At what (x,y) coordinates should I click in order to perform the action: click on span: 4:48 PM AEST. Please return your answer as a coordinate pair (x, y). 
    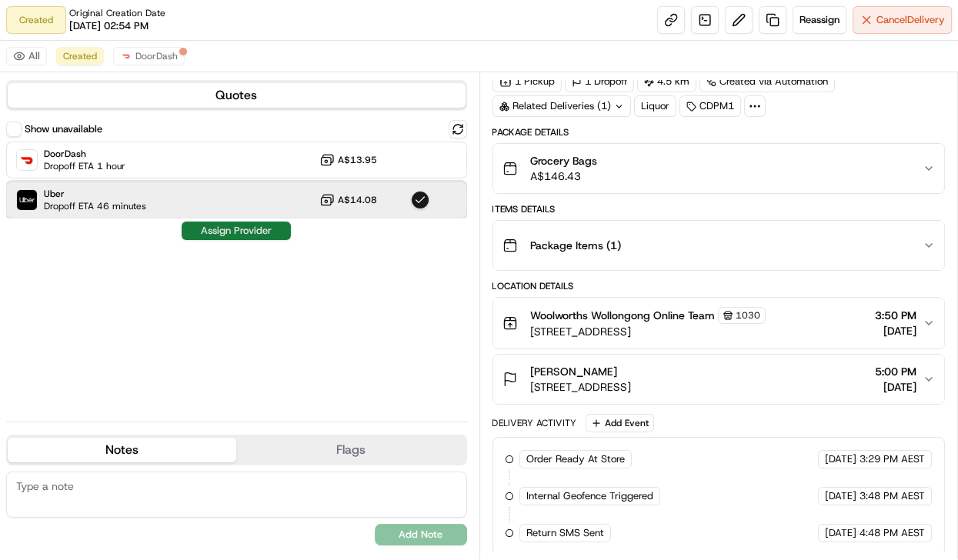
    Looking at the image, I should click on (892, 532).